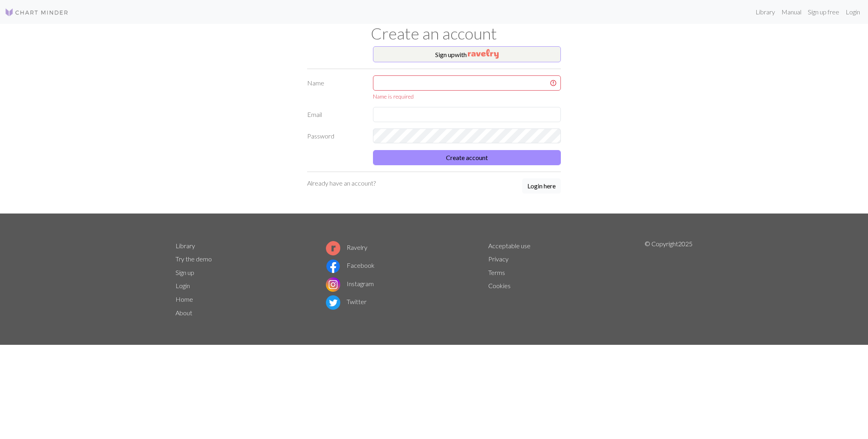 This screenshot has height=439, width=868. I want to click on a: Manual, so click(791, 12).